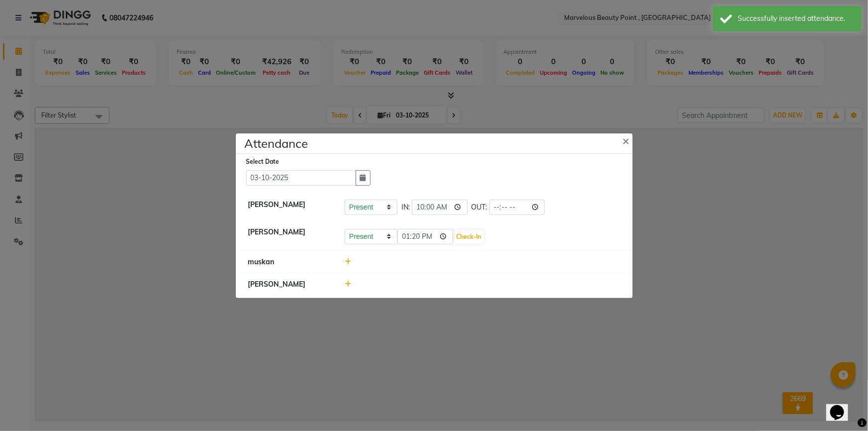 This screenshot has height=431, width=868. What do you see at coordinates (301, 178) in the screenshot?
I see `input: Select date` at bounding box center [301, 178].